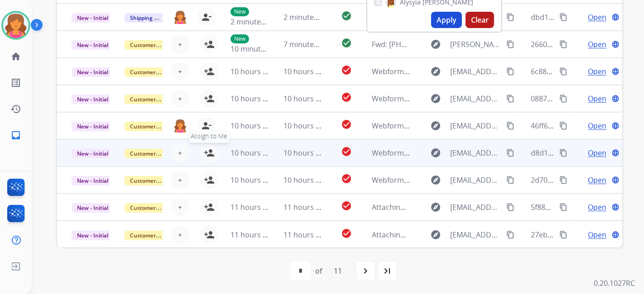  I want to click on button: Apply, so click(446, 20).